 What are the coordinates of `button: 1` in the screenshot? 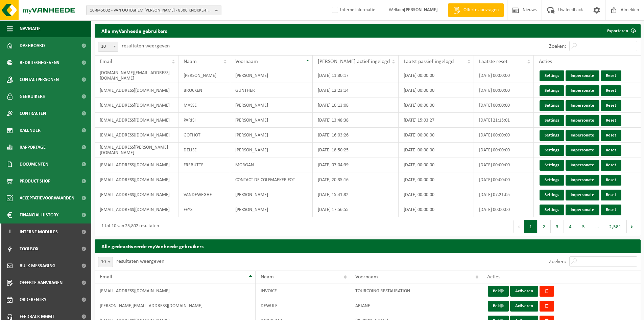 It's located at (531, 226).